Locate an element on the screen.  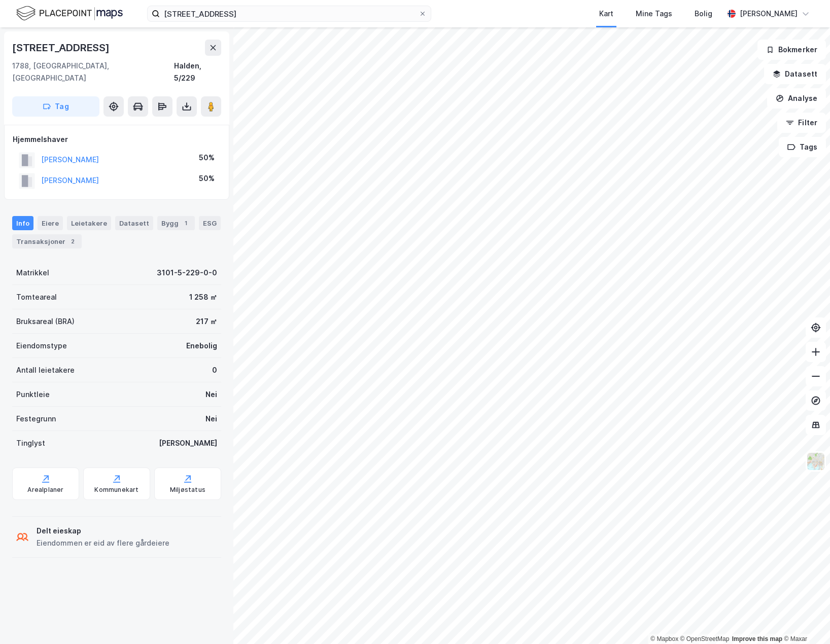
div: Eiendommen er eid av flere gårdeiere is located at coordinates (103, 543).